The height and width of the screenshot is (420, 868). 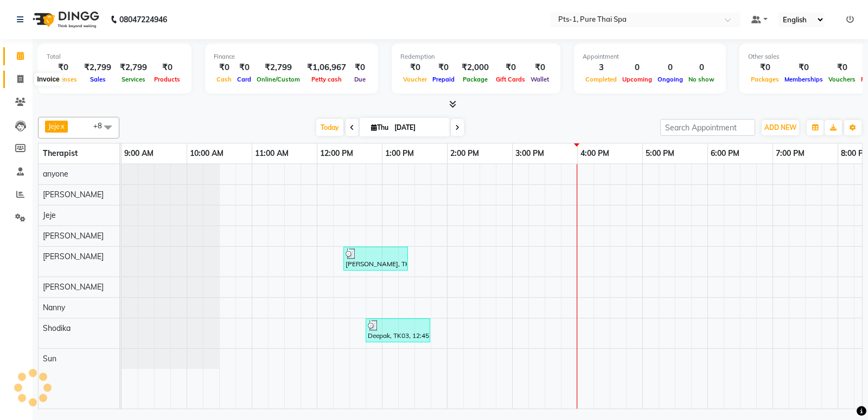 What do you see at coordinates (57, 328) in the screenshot?
I see `span: Shodika` at bounding box center [57, 328].